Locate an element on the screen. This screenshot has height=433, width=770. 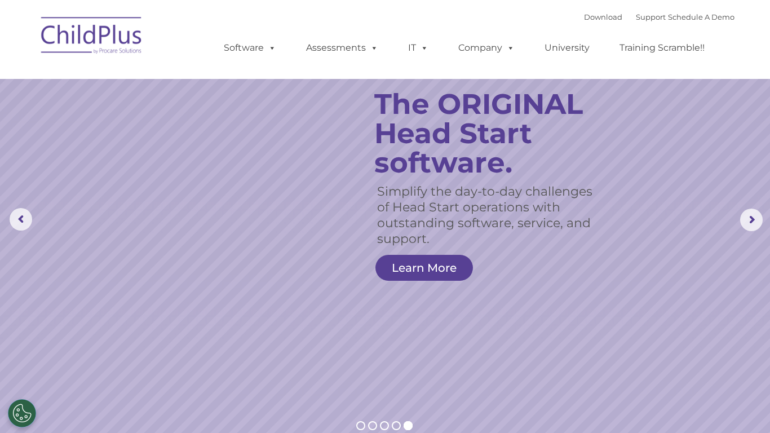
rs-layer: Simplify the day-to-day challenges of Head Start operations with outstanding software, service, a... is located at coordinates (490, 215).